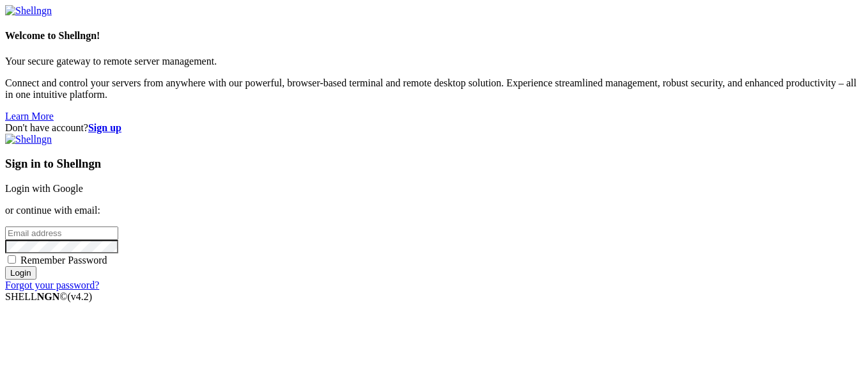 This screenshot has height=389, width=868. What do you see at coordinates (80, 296) in the screenshot?
I see `span: 4.2.0` at bounding box center [80, 296].